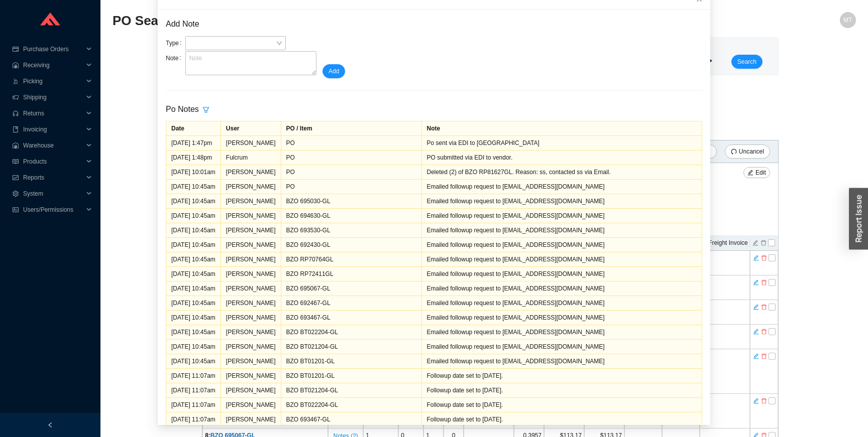 Image resolution: width=868 pixels, height=437 pixels. I want to click on td: Fulcrum, so click(250, 157).